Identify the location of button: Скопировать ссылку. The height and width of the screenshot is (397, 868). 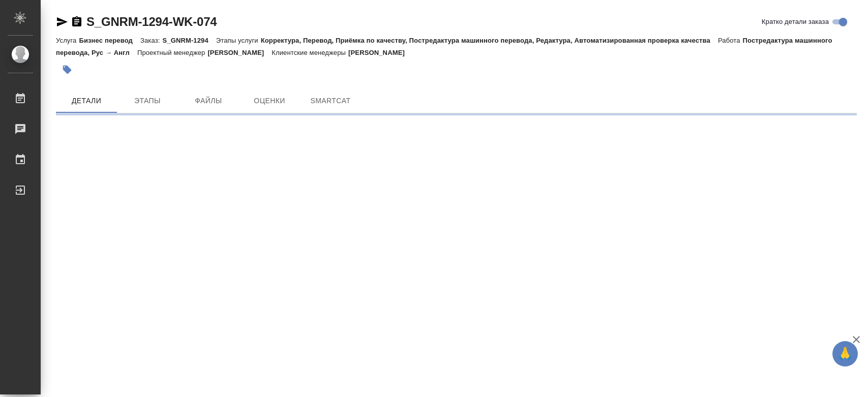
(77, 22).